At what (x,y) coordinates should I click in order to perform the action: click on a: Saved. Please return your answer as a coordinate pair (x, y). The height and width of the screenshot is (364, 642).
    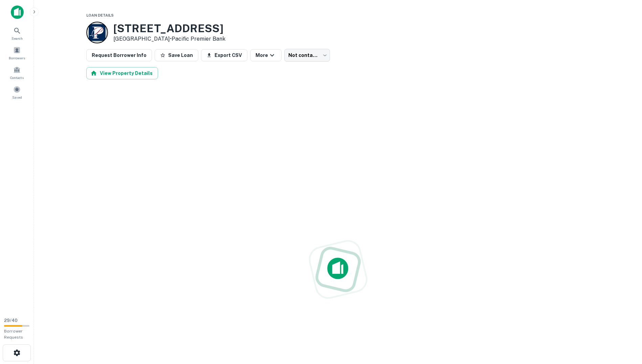
    Looking at the image, I should click on (17, 92).